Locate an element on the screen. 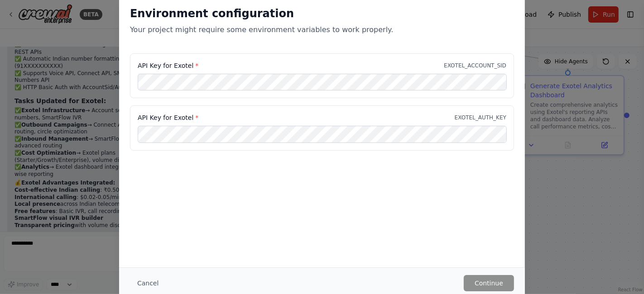  button: Continue is located at coordinates (488, 283).